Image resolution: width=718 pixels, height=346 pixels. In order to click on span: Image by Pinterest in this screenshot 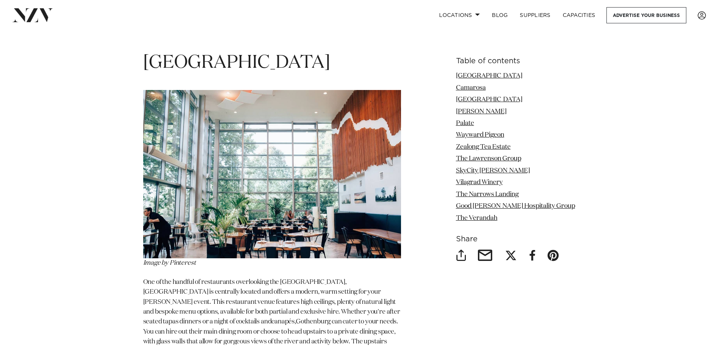, I will do `click(170, 263)`.